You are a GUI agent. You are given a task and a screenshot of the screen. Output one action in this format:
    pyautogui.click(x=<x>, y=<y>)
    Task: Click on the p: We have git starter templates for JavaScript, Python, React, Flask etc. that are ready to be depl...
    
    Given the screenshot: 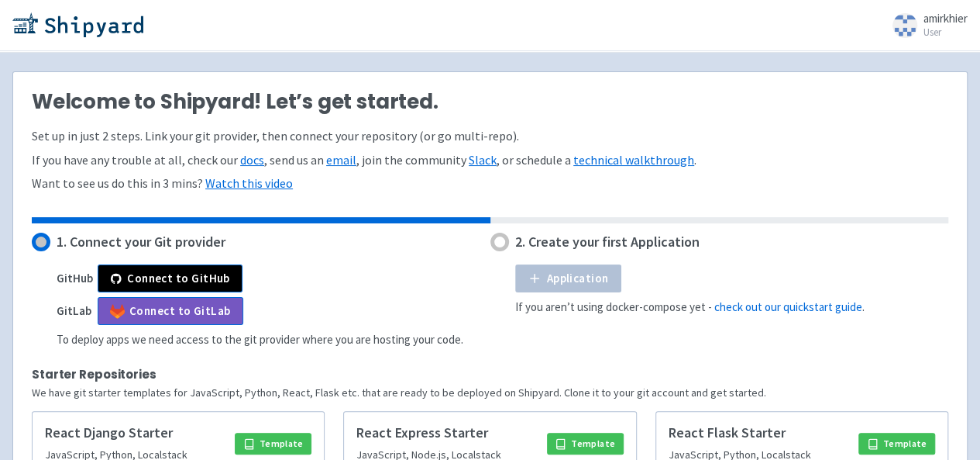 What is the action you would take?
    pyautogui.click(x=490, y=392)
    